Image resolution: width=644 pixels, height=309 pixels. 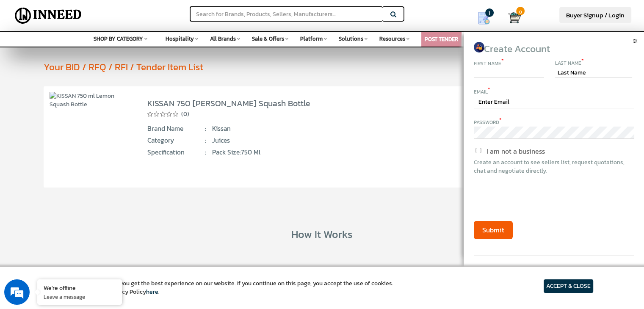 What do you see at coordinates (286, 14) in the screenshot?
I see `input: Search for Brands, Products, Sellers, Manufacturers...` at bounding box center [286, 14].